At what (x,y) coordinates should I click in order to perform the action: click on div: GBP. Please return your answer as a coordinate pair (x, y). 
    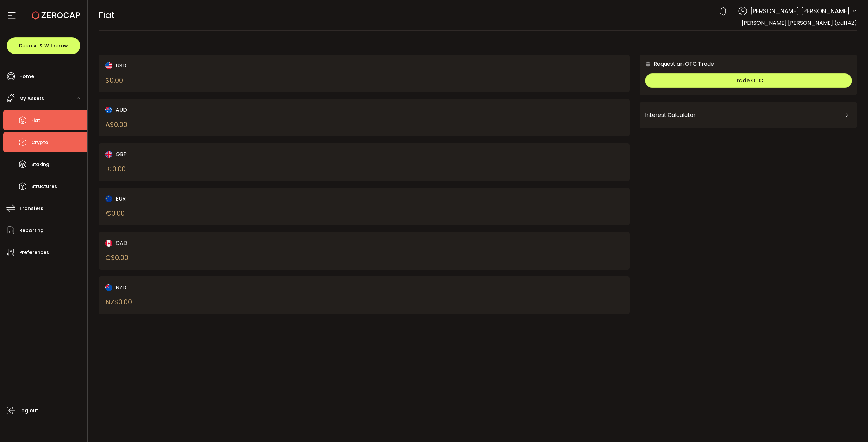
    Looking at the image, I should click on (221, 154).